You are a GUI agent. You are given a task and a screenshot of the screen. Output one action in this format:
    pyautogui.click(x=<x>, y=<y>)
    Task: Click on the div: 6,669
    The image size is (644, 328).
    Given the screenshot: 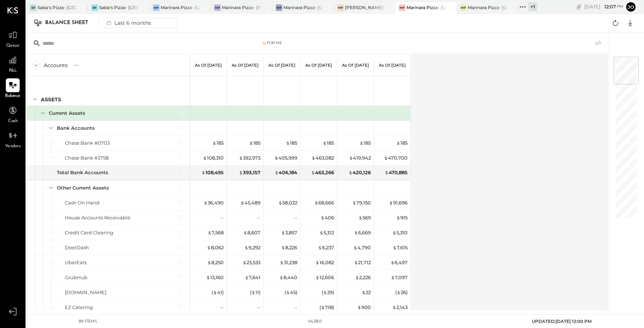 What is the action you would take?
    pyautogui.click(x=362, y=232)
    